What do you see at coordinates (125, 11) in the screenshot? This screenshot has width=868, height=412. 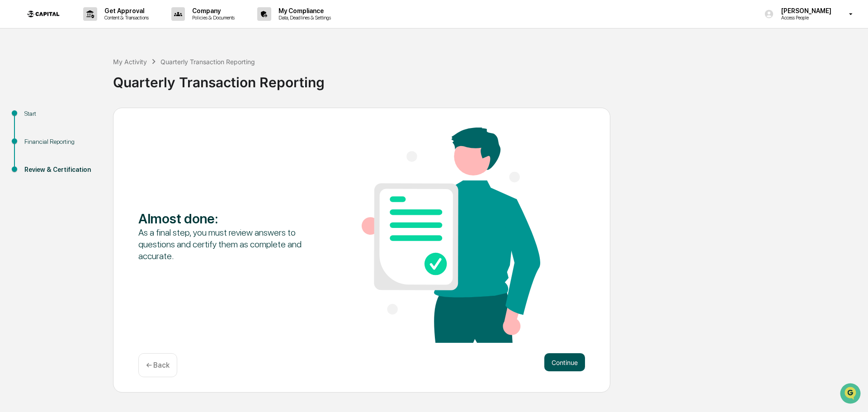 I see `p: Get Approval` at bounding box center [125, 11].